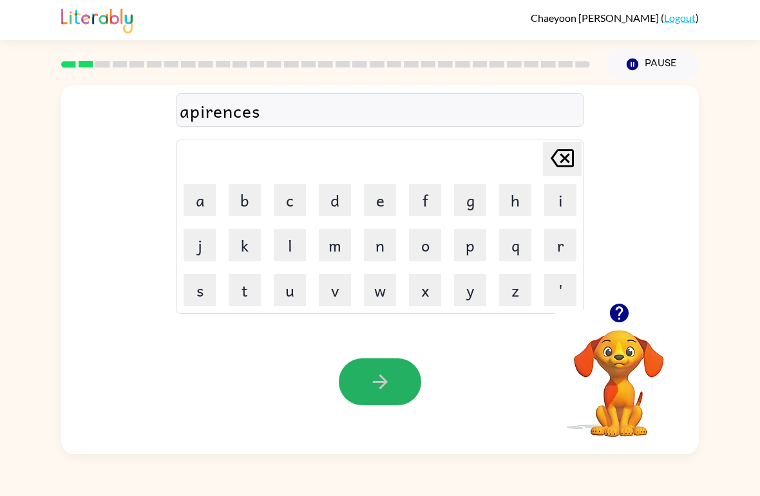  I want to click on button: b, so click(245, 200).